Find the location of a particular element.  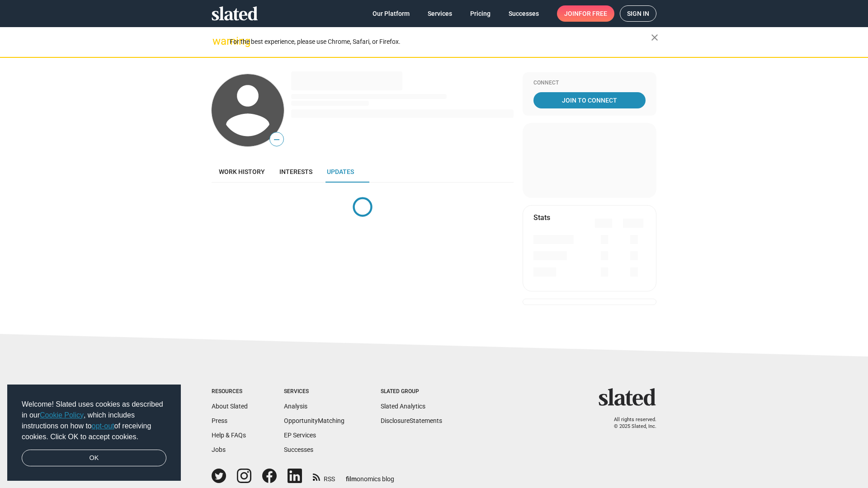

a: dismiss cookie message is located at coordinates (94, 458).